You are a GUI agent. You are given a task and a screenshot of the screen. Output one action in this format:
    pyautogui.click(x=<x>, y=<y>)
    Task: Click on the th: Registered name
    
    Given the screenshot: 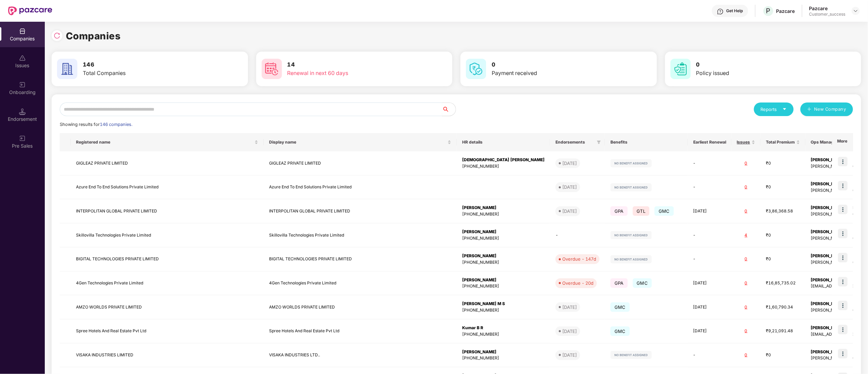 What is the action you would take?
    pyautogui.click(x=167, y=142)
    